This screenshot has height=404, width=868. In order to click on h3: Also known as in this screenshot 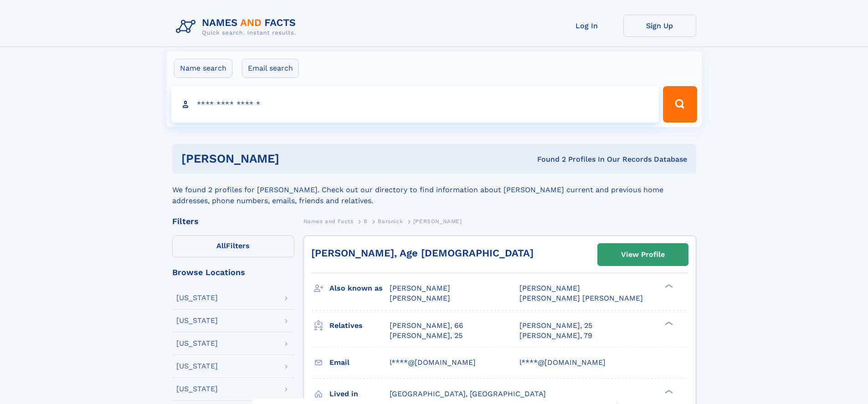, I will do `click(360, 289)`.